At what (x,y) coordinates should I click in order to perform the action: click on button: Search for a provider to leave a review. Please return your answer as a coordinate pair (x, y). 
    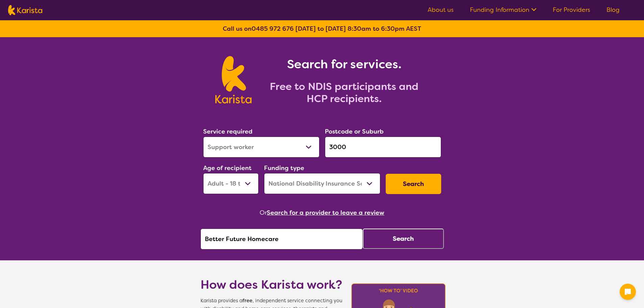
    Looking at the image, I should click on (326, 212).